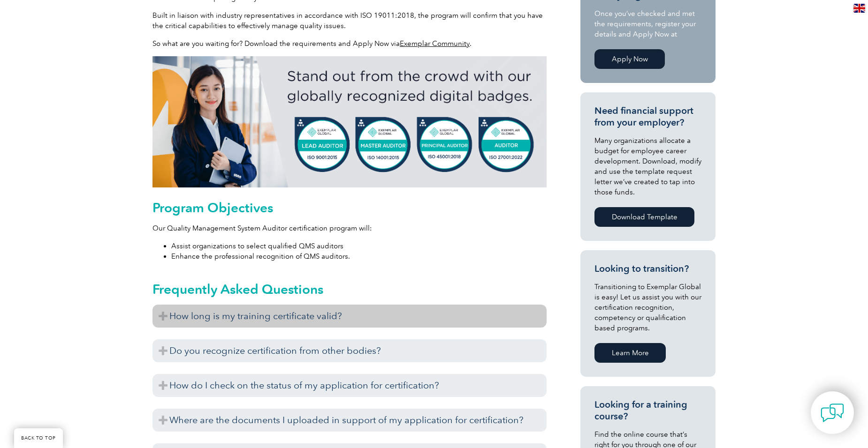  What do you see at coordinates (350, 385) in the screenshot?
I see `h3: How do I check on the status of my application for certification?` at bounding box center [350, 385].